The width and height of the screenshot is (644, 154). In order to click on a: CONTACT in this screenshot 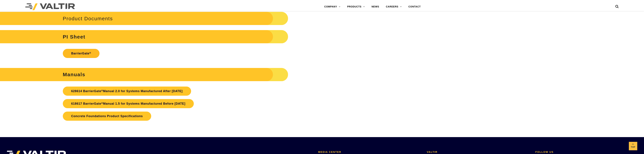, I will do `click(414, 7)`.